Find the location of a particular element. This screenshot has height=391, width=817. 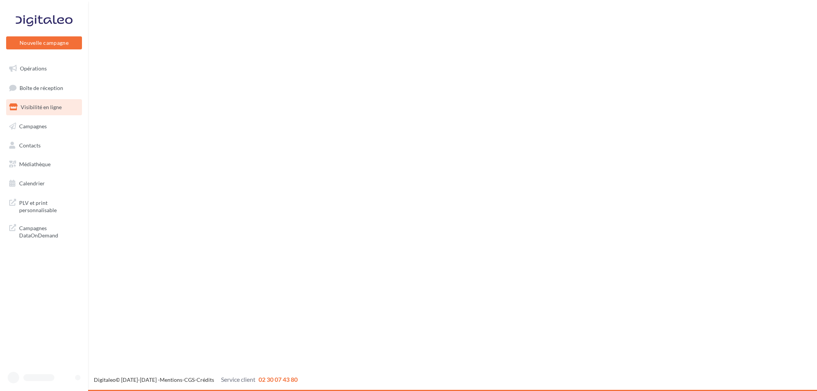

button: Nouvelle campagne is located at coordinates (44, 43).